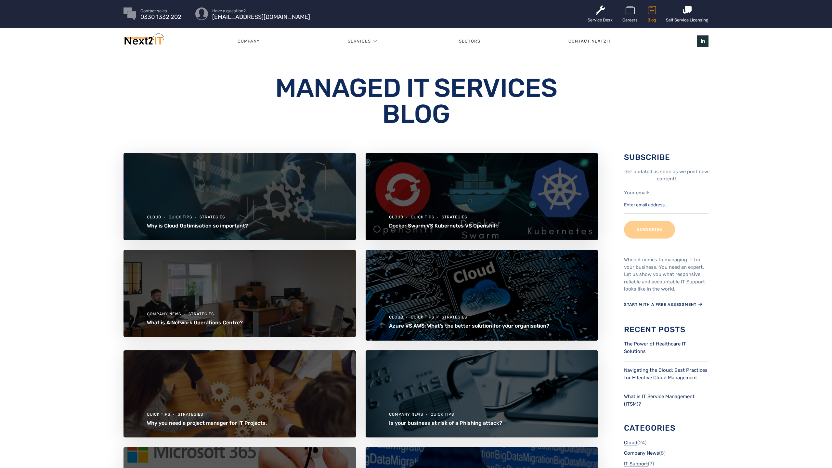  Describe the element at coordinates (666, 274) in the screenshot. I see `p: When it comes to managing IT for your business. You need an expert. Let us show you what responsi...` at that location.